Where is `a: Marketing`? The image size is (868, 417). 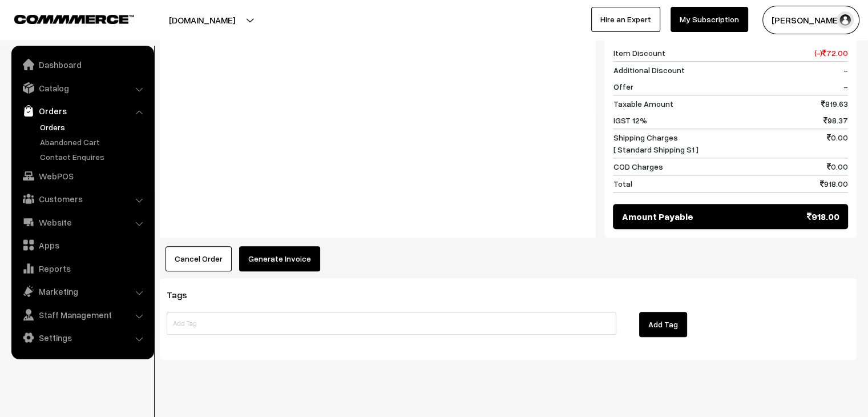
a: Marketing is located at coordinates (82, 291).